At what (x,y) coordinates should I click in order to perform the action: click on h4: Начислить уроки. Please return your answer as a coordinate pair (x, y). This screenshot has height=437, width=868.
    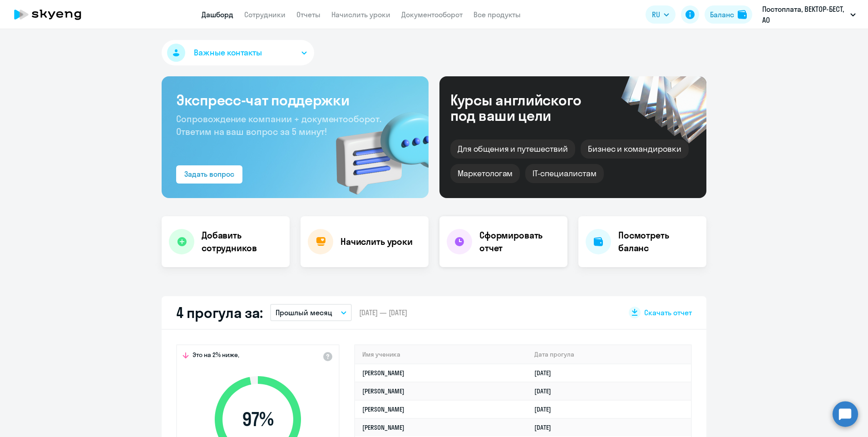
    Looking at the image, I should click on (376, 241).